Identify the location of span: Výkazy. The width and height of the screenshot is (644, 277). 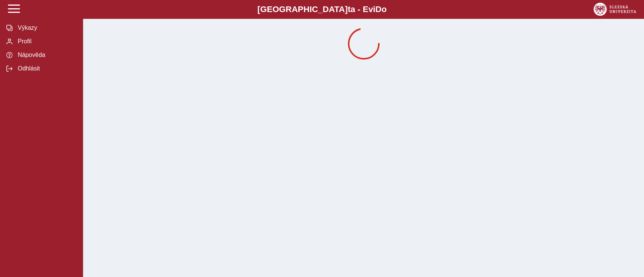
(46, 28).